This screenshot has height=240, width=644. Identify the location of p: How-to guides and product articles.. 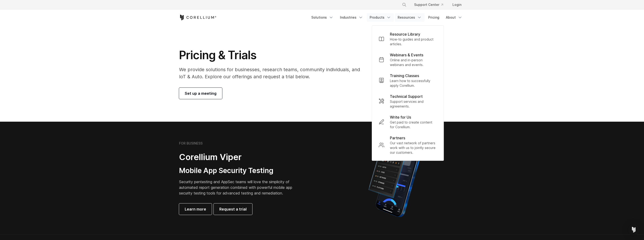
(413, 42).